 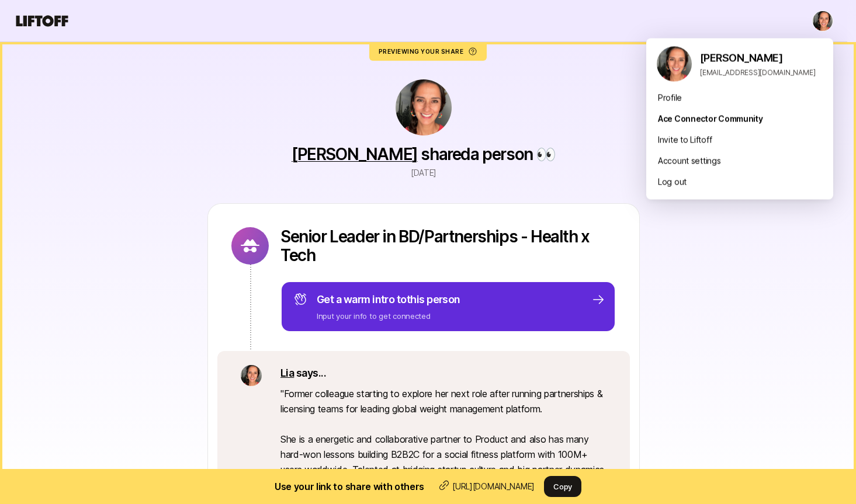 I want to click on p: Get a warm intro, so click(x=388, y=299).